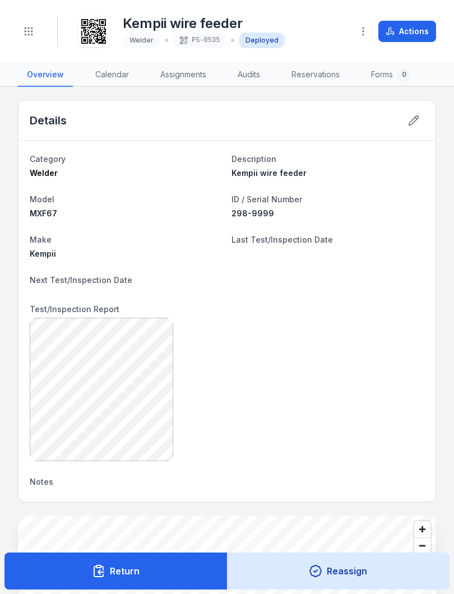 This screenshot has width=454, height=594. Describe the element at coordinates (422, 545) in the screenshot. I see `button: Zoom out` at that location.